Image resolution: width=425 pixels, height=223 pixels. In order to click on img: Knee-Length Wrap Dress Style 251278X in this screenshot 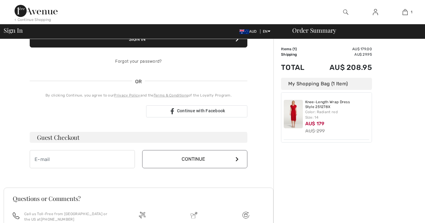, I will do `click(293, 114)`.